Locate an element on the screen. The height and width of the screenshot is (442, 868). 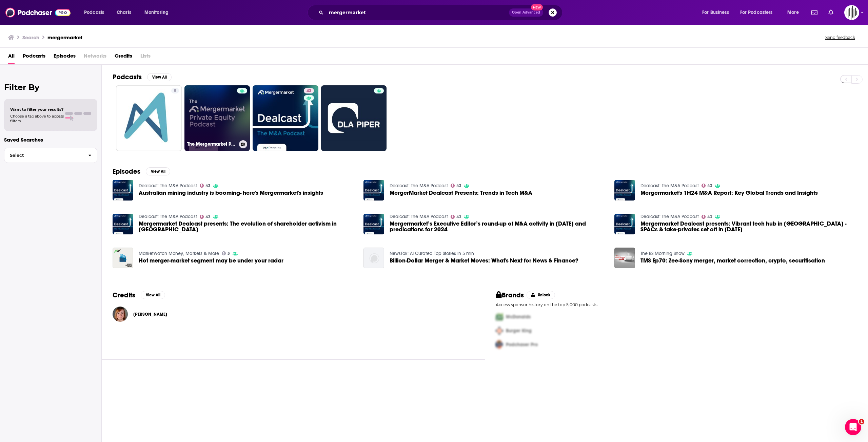
span: Episodes is located at coordinates (65, 57).